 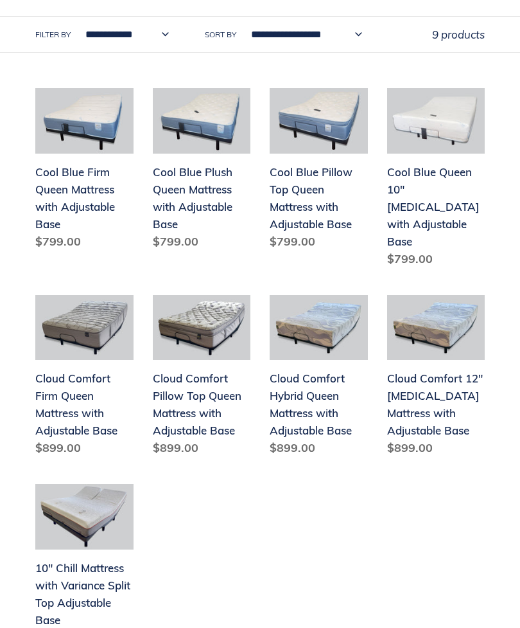 What do you see at coordinates (84, 172) in the screenshot?
I see `a: Cool Blue Firm Queen Mattress with Adjustable Base` at bounding box center [84, 172].